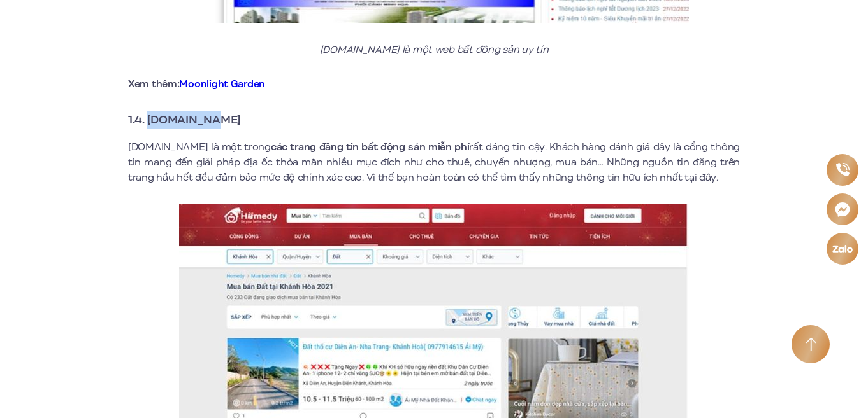 Image resolution: width=868 pixels, height=418 pixels. Describe the element at coordinates (842, 248) in the screenshot. I see `img: Zalo icon` at that location.